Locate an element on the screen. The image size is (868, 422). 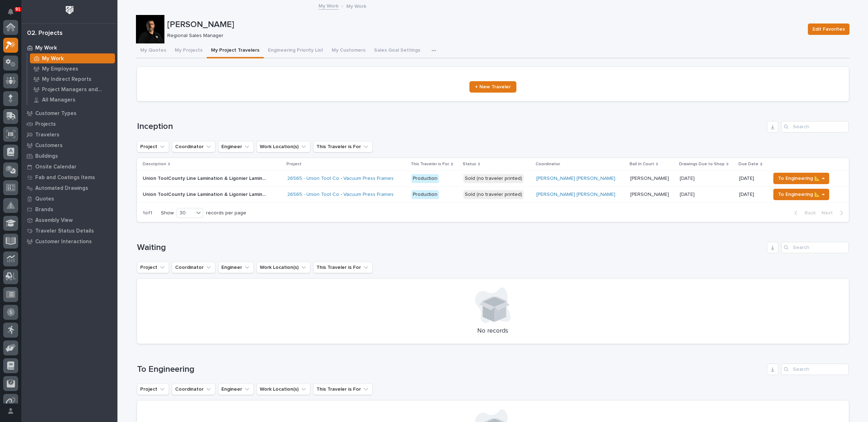
a: Travelers is located at coordinates (70, 134).